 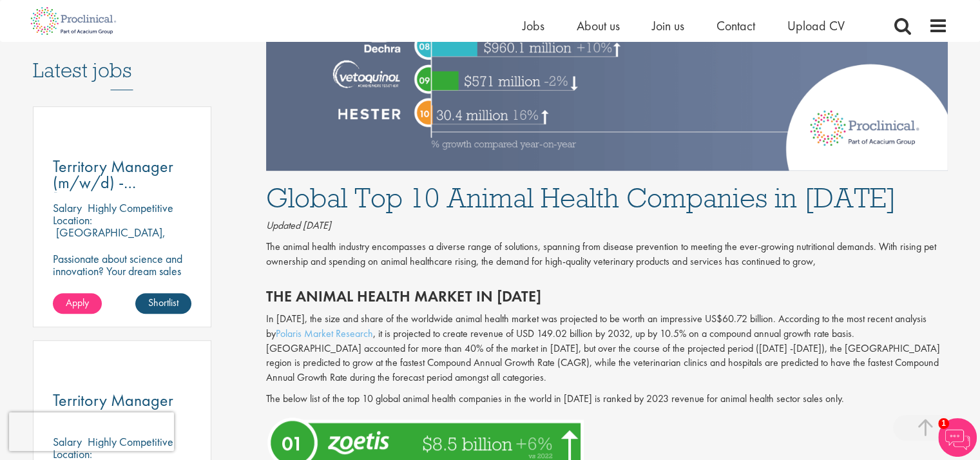 What do you see at coordinates (122, 59) in the screenshot?
I see `h3: Latest jobs` at bounding box center [122, 59].